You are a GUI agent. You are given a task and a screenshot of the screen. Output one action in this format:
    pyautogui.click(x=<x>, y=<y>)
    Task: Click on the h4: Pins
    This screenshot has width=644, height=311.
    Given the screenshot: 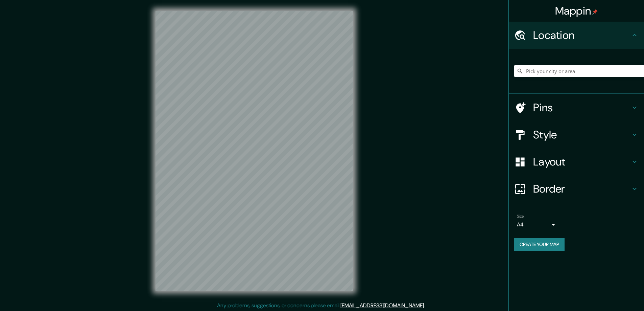 What is the action you would take?
    pyautogui.click(x=582, y=108)
    